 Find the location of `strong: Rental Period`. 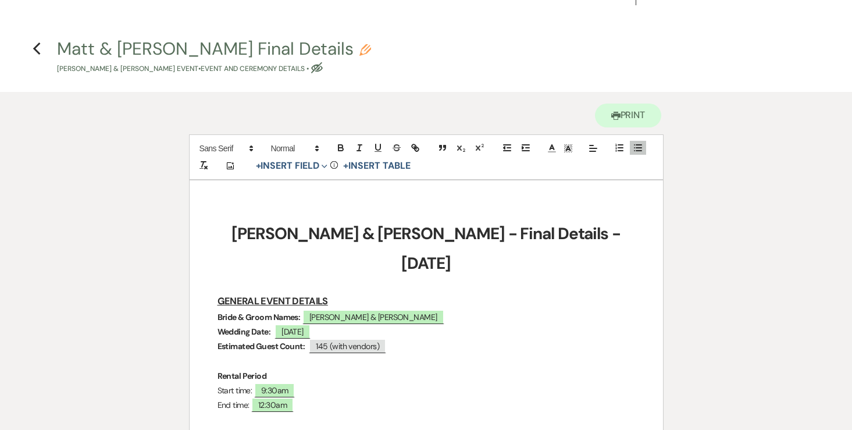

strong: Rental Period is located at coordinates (242, 376).